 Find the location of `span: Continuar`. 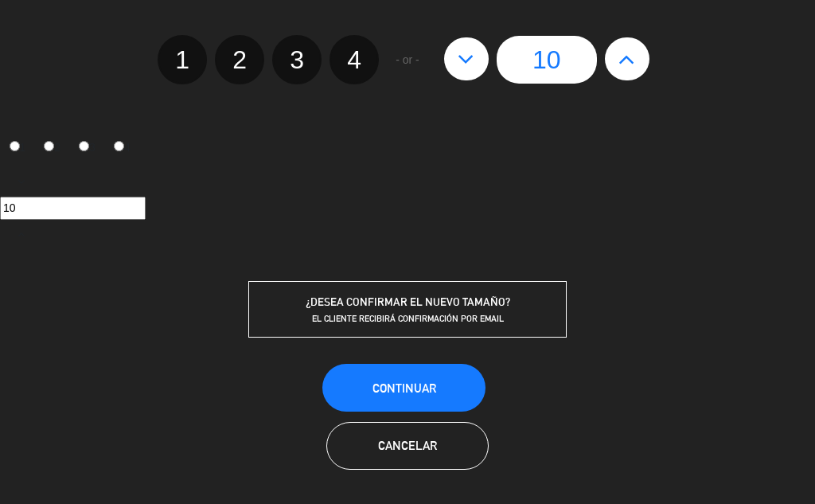

span: Continuar is located at coordinates (404, 388).